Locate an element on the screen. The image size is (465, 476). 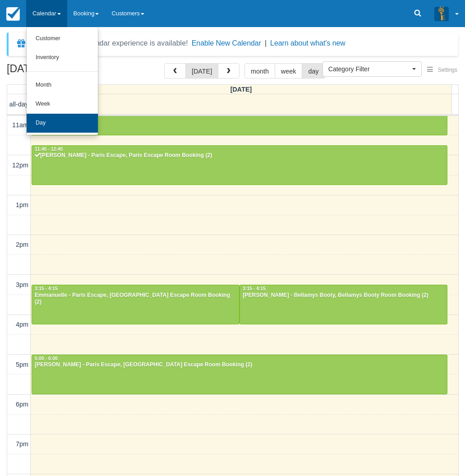
button: day is located at coordinates (313, 71).